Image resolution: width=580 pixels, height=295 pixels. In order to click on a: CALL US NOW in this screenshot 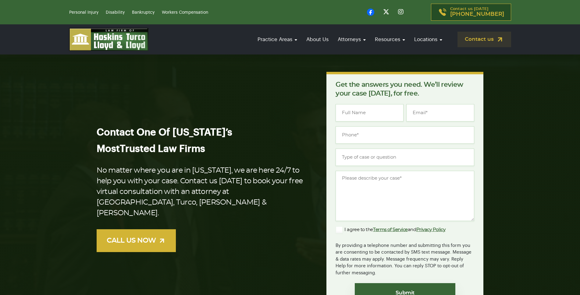, I will do `click(136, 241)`.